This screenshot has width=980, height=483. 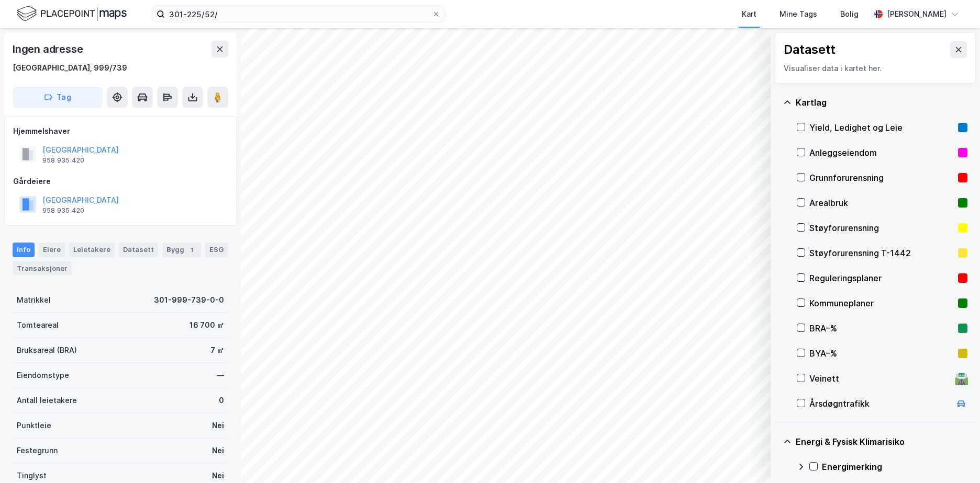 I want to click on img: logo.f888ab2527a4732fd821a326f86c7f29.svg, so click(x=72, y=14).